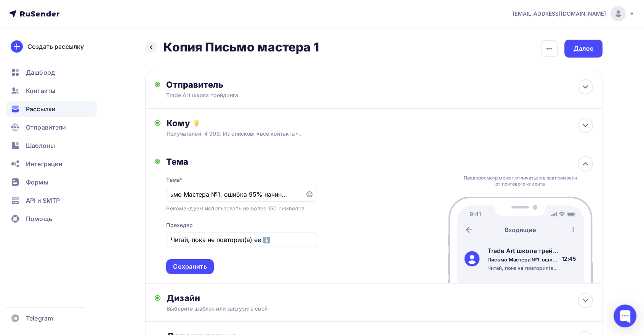 This screenshot has width=644, height=335. Describe the element at coordinates (52, 73) in the screenshot. I see `a: Дашборд` at that location.